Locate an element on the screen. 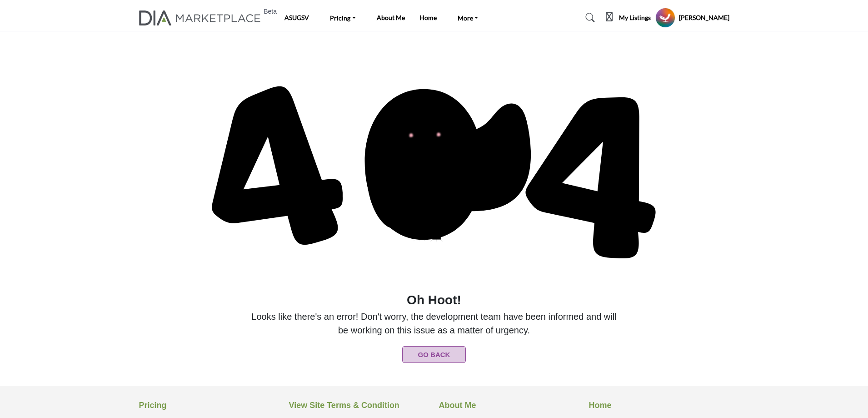 The height and width of the screenshot is (418, 868). a: Beta is located at coordinates (202, 17).